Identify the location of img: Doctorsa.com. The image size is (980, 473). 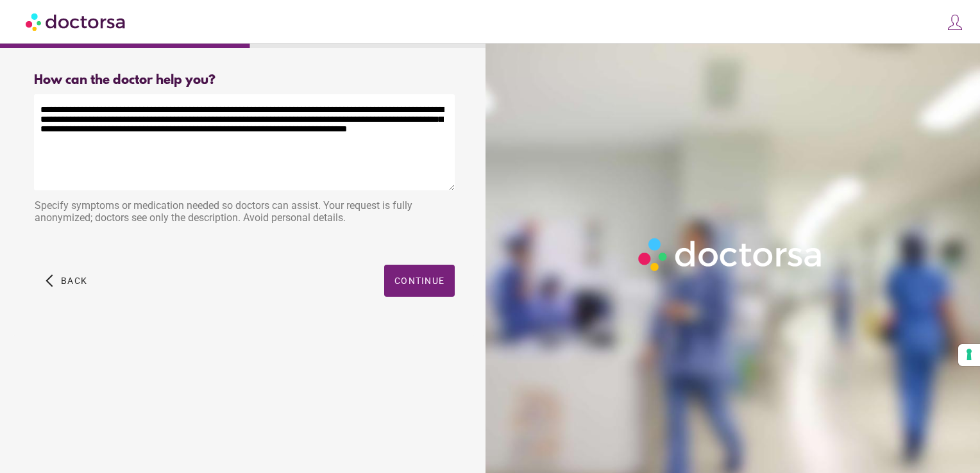
(76, 21).